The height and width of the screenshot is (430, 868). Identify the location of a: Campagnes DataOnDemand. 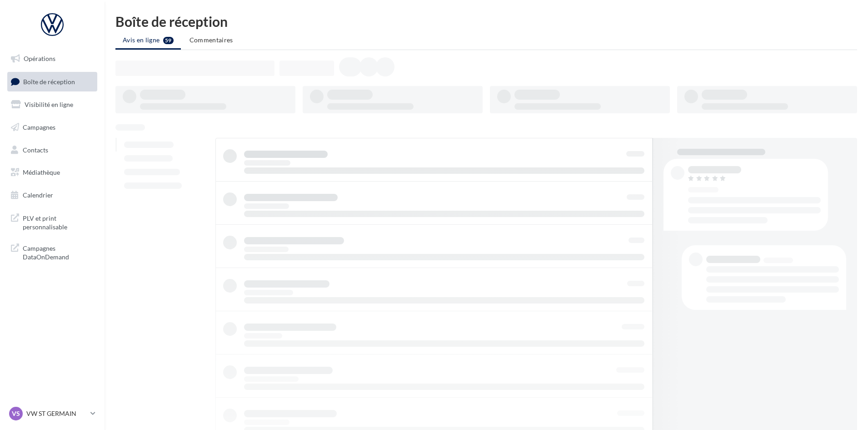
(52, 252).